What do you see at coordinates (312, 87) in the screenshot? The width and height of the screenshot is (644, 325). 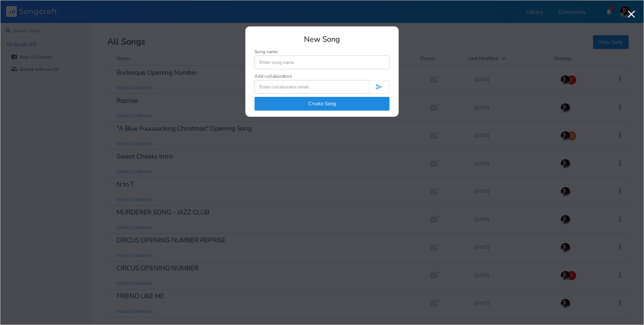 I see `input: Enter collaborator email` at bounding box center [312, 87].